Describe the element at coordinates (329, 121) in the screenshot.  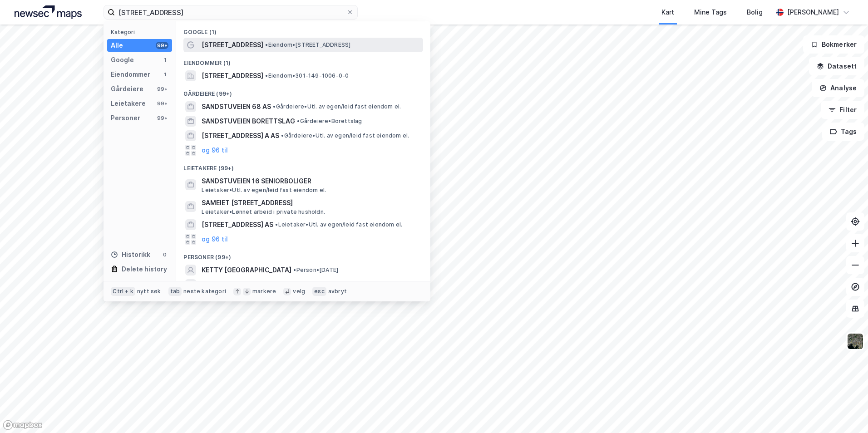
I see `span: Gårdeiere • Borettslag` at that location.